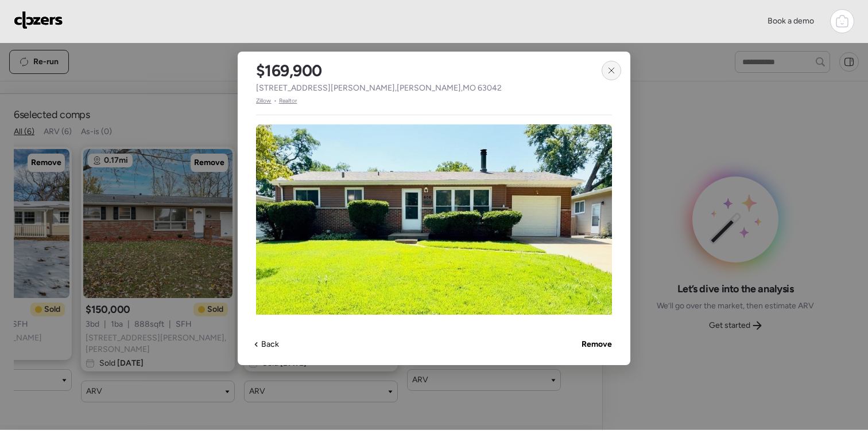 This screenshot has width=868, height=431. I want to click on span: Zillow, so click(263, 101).